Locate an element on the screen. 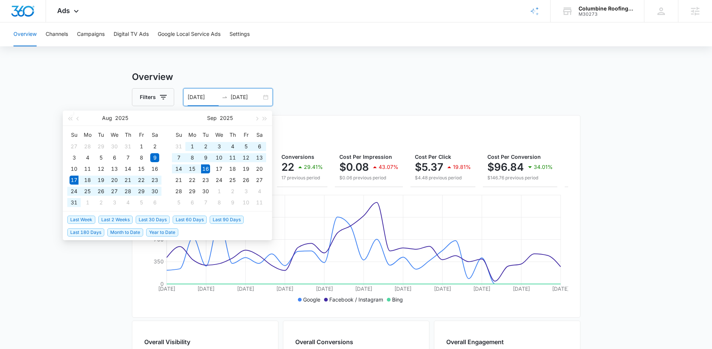 This screenshot has height=349, width=712. td: 2025-10-04 is located at coordinates (259, 191).